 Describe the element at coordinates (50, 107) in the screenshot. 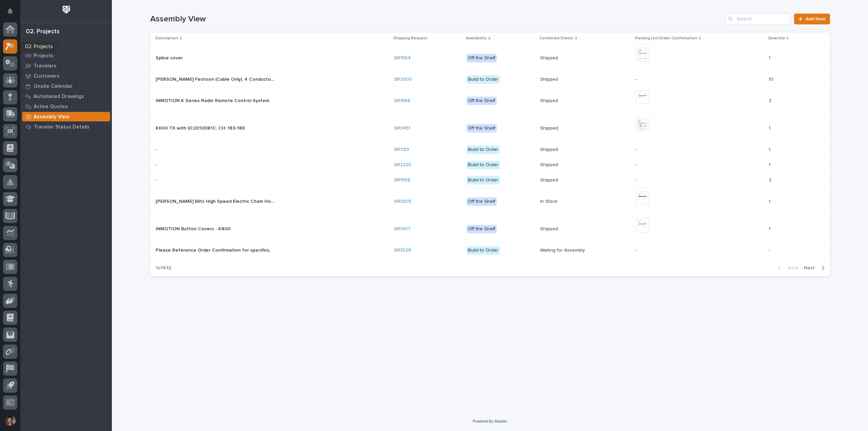

I see `p: Active Quotes` at that location.